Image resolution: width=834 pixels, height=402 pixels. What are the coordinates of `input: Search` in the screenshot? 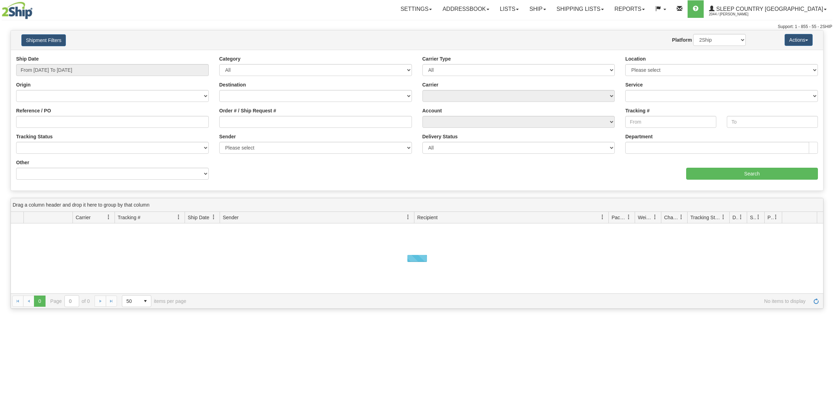 It's located at (752, 174).